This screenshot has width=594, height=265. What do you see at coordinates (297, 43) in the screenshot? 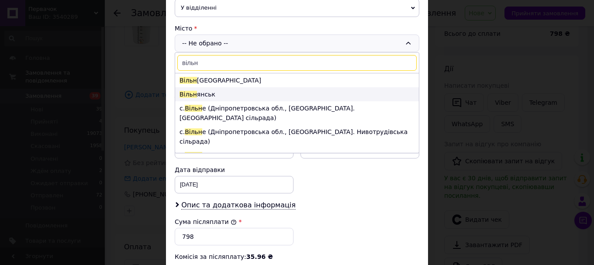
I see `div: -- Не обрано --` at bounding box center [297, 43].